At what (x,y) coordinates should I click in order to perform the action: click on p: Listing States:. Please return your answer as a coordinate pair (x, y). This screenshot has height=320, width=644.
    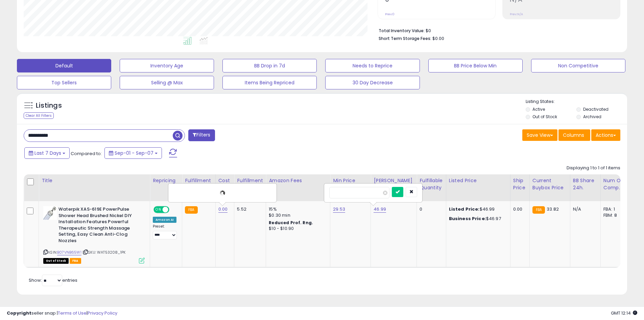
    Looking at the image, I should click on (577, 102).